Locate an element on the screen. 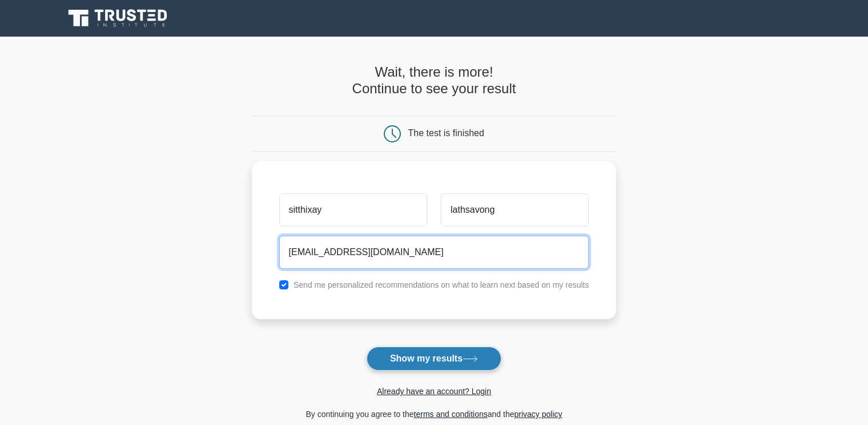 The height and width of the screenshot is (425, 868). h4: Wait, there is more! Continue to see your result is located at coordinates (434, 81).